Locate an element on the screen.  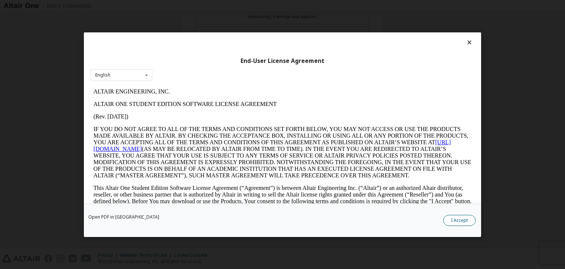
p: ALTAIR ENGINEERING, INC. is located at coordinates (192, 6).